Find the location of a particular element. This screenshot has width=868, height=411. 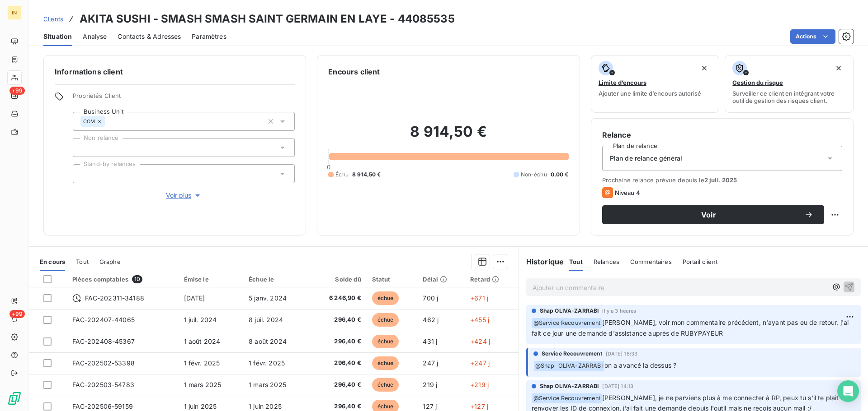

div: IN is located at coordinates (15, 13).